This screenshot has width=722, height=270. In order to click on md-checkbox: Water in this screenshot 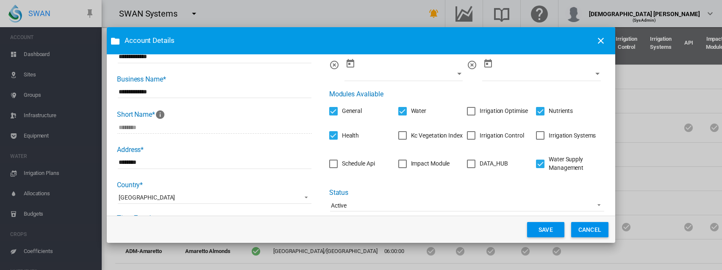, I will do `click(412, 111)`.